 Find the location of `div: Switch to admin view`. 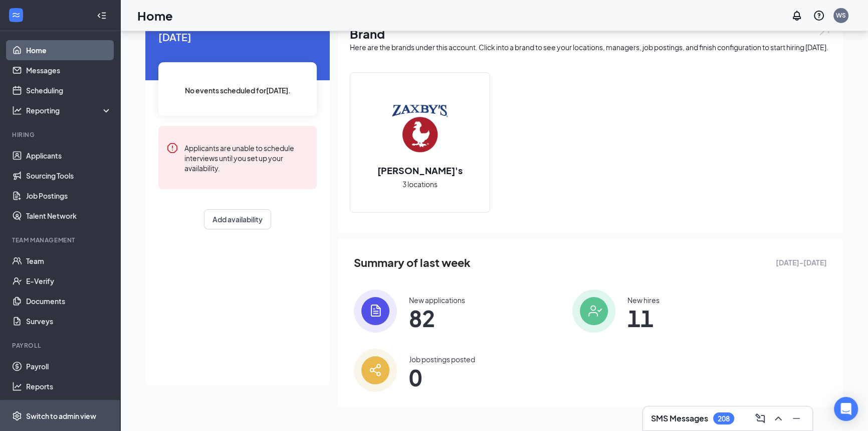

div: Switch to admin view is located at coordinates (61, 415).